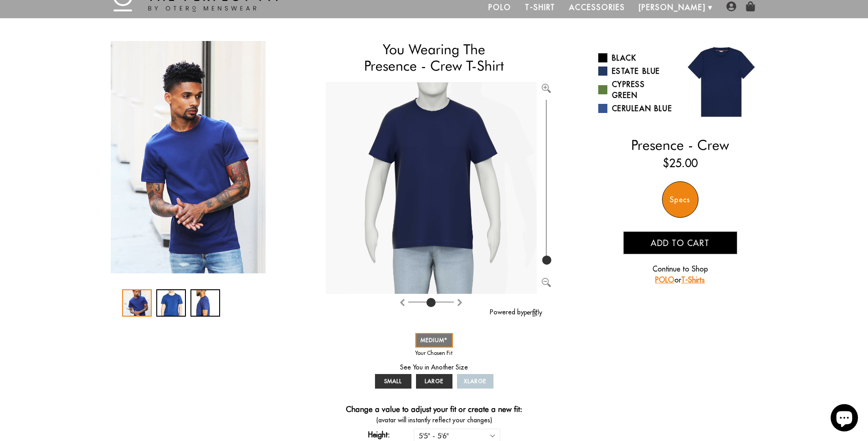 The image size is (868, 441). I want to click on img: Zoom in, so click(546, 88).